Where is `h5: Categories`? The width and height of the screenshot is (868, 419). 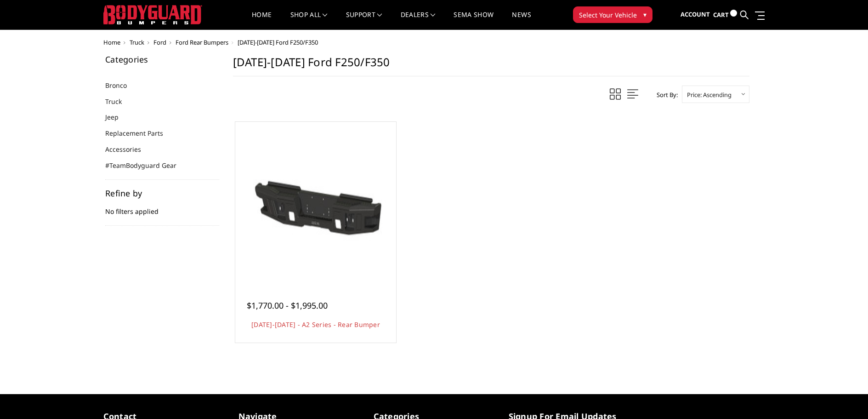
h5: Categories is located at coordinates (162, 59).